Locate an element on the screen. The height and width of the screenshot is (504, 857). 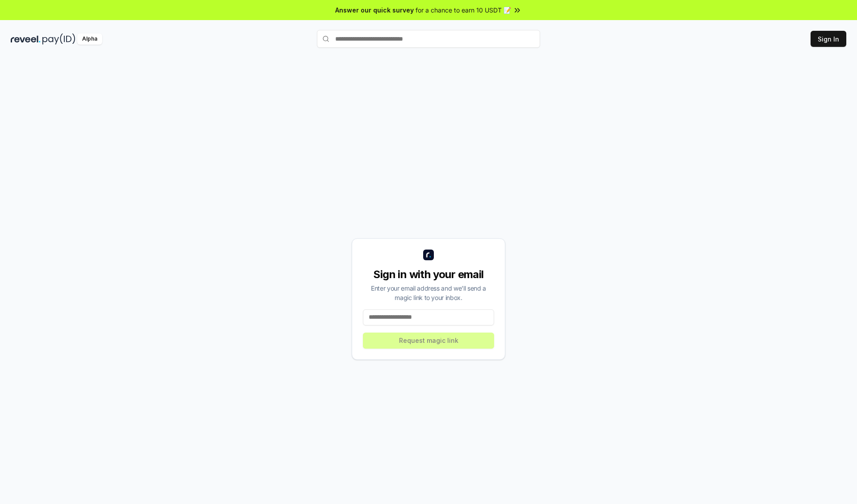
img: logo_small is located at coordinates (428, 255).